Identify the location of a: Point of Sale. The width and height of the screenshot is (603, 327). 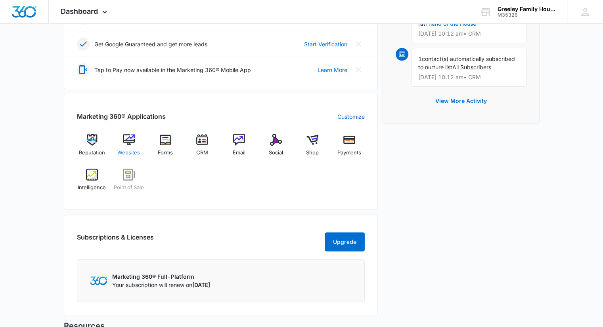
(128, 183).